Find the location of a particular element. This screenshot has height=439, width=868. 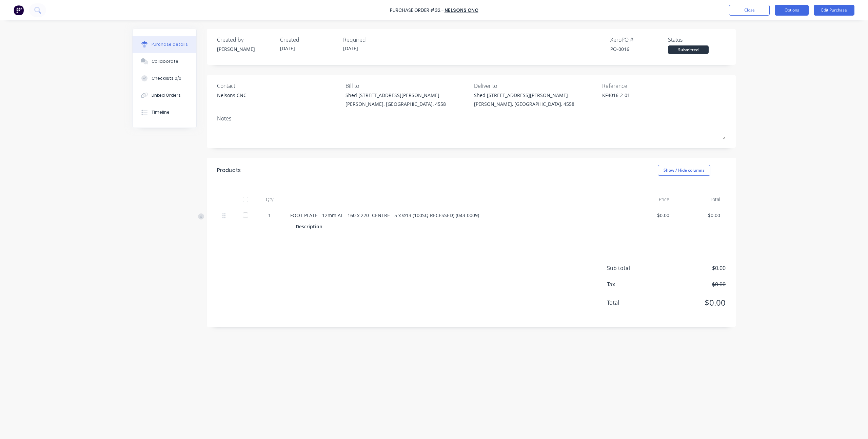

div: 1 is located at coordinates (270, 215).